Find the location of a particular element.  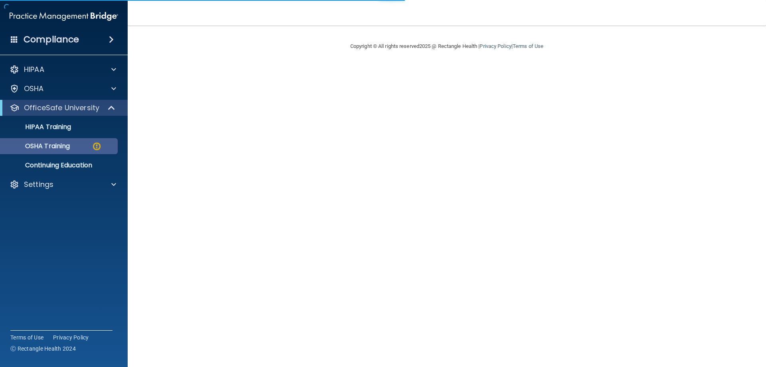

p: HIPAA is located at coordinates (34, 69).